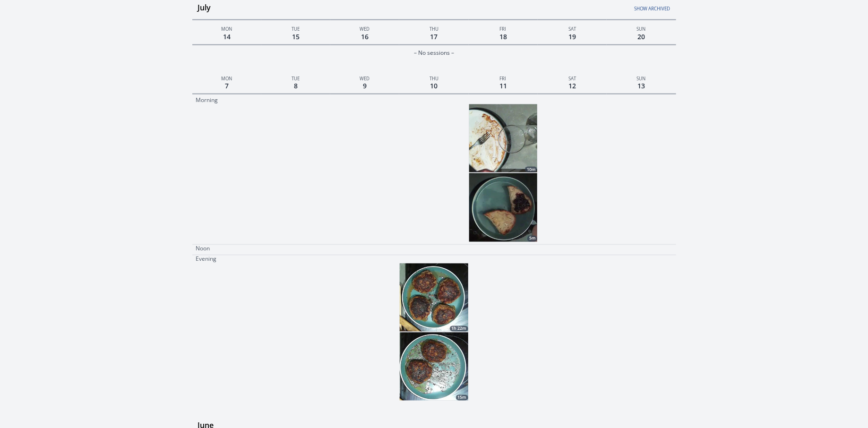 The image size is (868, 428). What do you see at coordinates (531, 169) in the screenshot?
I see `div: 10m` at bounding box center [531, 169].